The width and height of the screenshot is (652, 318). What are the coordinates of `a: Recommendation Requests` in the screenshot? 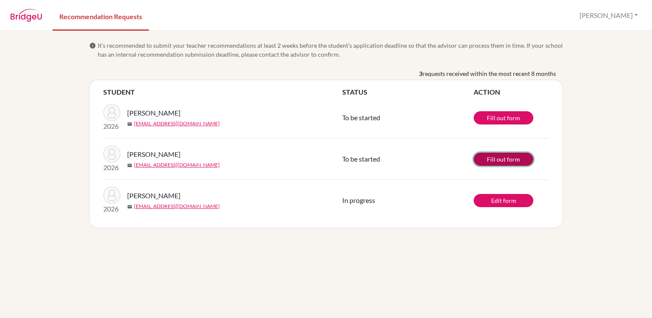 It's located at (101, 16).